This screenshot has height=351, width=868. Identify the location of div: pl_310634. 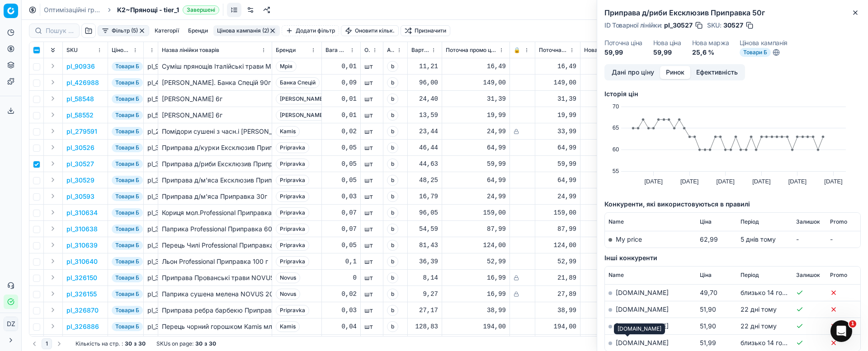
(150, 213).